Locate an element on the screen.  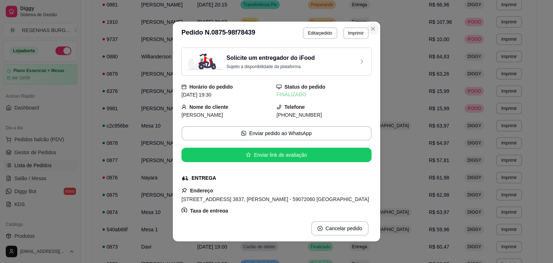
strong: Taxa de entrega is located at coordinates (209, 211).